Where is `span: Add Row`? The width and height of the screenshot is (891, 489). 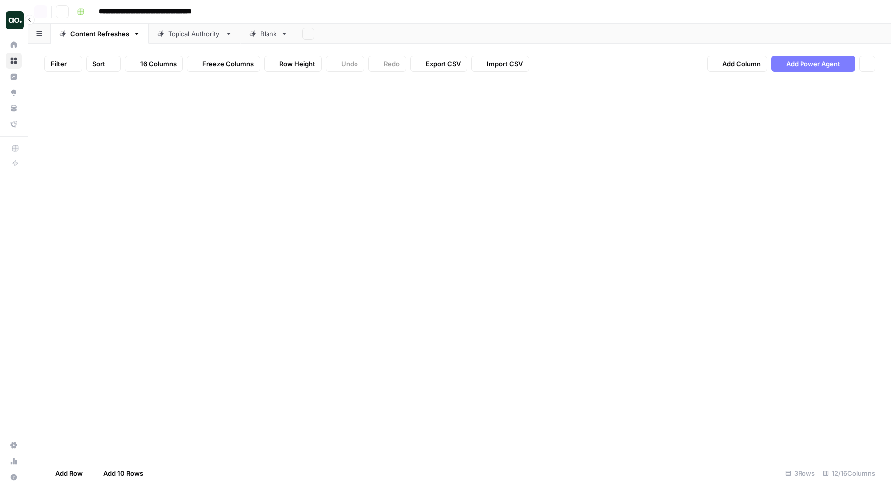
span: Add Row is located at coordinates (69, 473).